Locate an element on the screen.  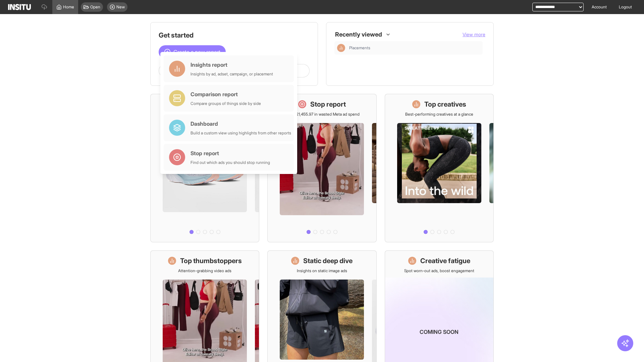
div: Insights report is located at coordinates (232, 65).